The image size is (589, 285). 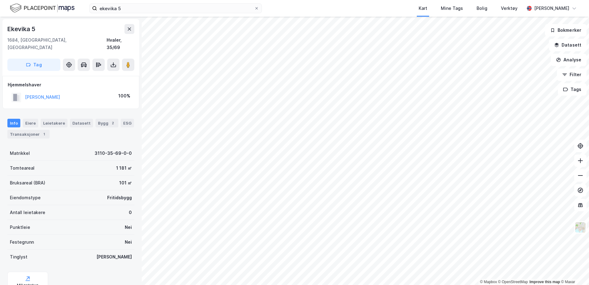 I want to click on div: ESG, so click(x=127, y=123).